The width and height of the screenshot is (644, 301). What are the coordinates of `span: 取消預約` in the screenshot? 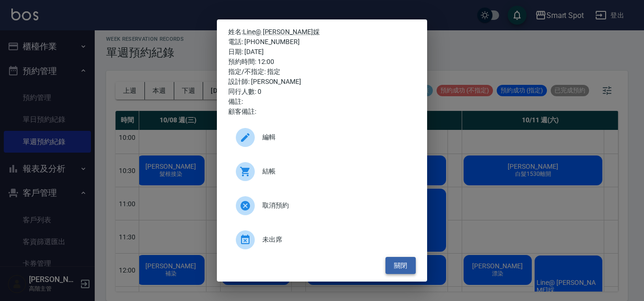 It's located at (335, 205).